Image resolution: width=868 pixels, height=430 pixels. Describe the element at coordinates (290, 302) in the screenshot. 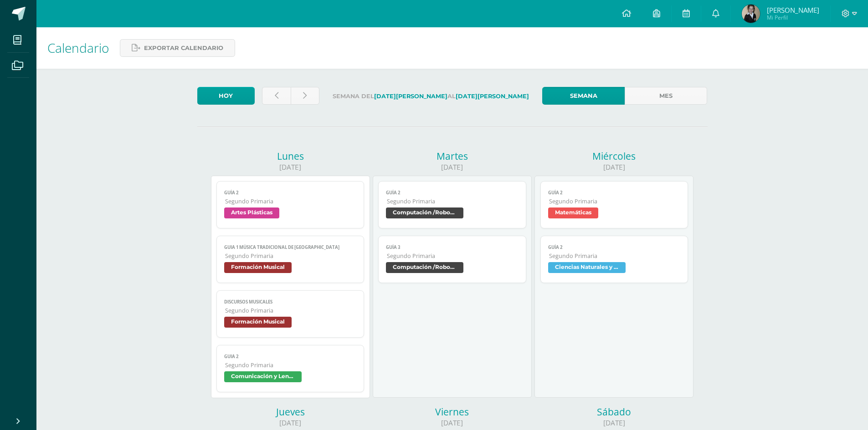

I see `span: Discursos musicales` at that location.